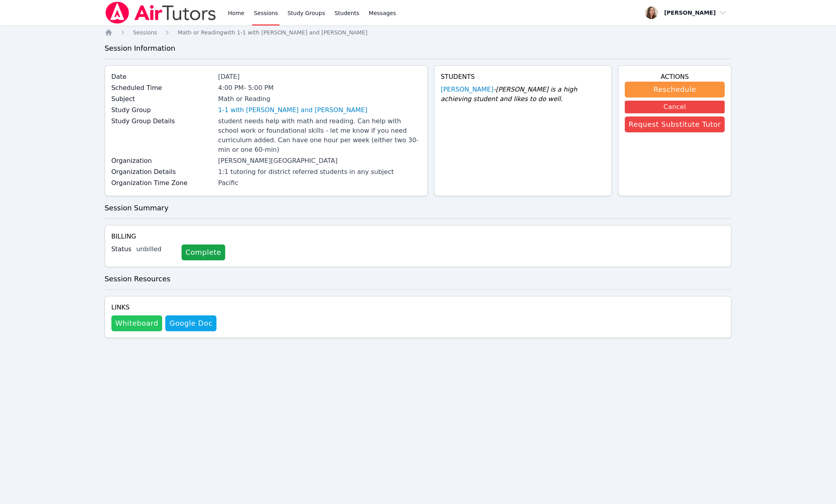 This screenshot has width=836, height=504. What do you see at coordinates (162, 183) in the screenshot?
I see `label: Organization Time Zone` at bounding box center [162, 183].